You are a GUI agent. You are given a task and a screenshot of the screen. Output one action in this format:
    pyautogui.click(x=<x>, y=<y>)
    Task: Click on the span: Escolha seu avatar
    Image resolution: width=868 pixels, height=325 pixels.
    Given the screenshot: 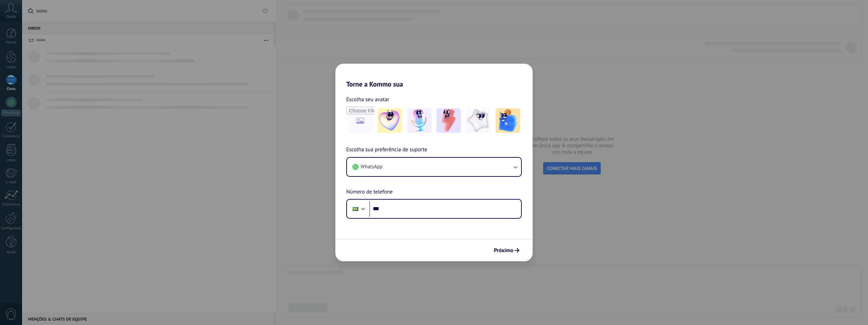 What is the action you would take?
    pyautogui.click(x=368, y=100)
    